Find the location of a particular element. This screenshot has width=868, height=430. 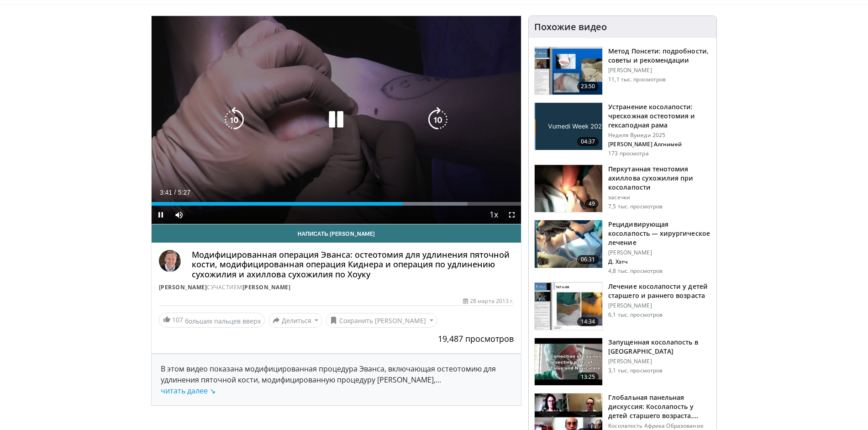

font: С is located at coordinates (208, 287).